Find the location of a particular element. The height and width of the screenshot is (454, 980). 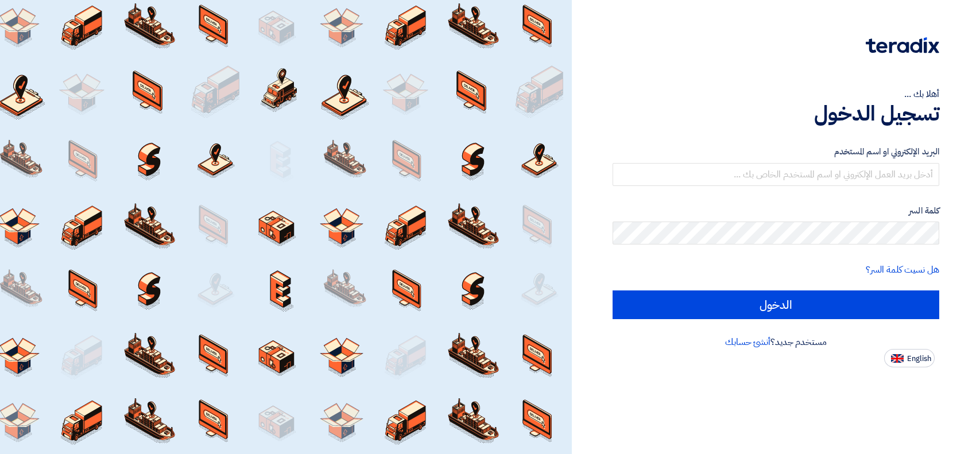

button: English is located at coordinates (909, 358).